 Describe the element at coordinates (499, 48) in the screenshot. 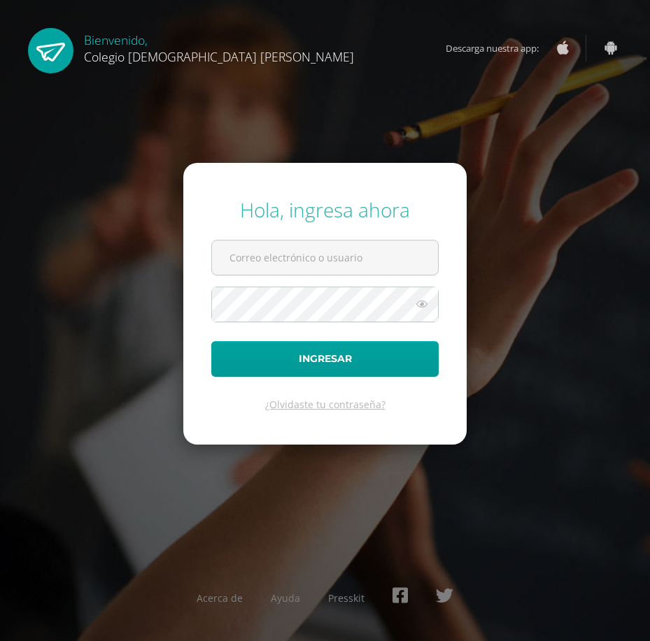

I see `span: Descarga nuestra app:` at that location.